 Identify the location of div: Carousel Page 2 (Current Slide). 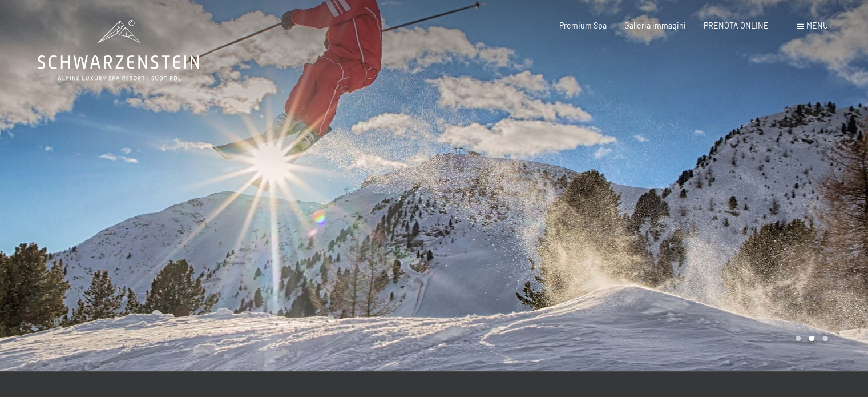
(811, 339).